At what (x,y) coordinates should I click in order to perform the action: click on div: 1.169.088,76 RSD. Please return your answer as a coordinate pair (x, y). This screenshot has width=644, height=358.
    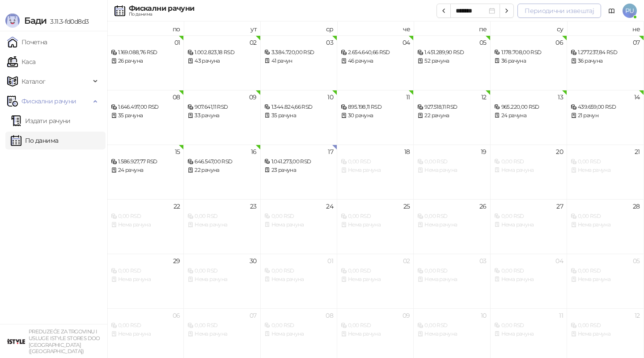
    Looking at the image, I should click on (146, 53).